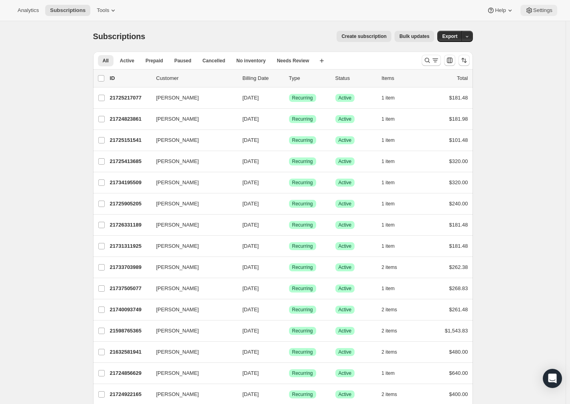  What do you see at coordinates (458, 373) in the screenshot?
I see `span: $640.00` at bounding box center [458, 373].